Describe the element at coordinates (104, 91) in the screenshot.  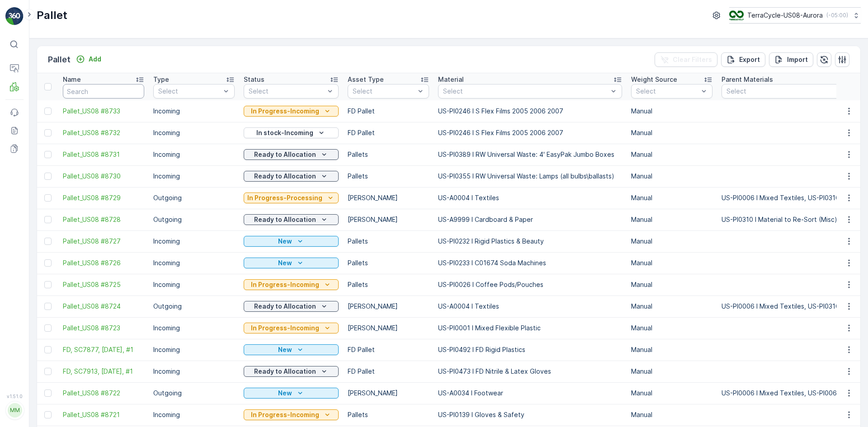
I see `input: Search` at that location.